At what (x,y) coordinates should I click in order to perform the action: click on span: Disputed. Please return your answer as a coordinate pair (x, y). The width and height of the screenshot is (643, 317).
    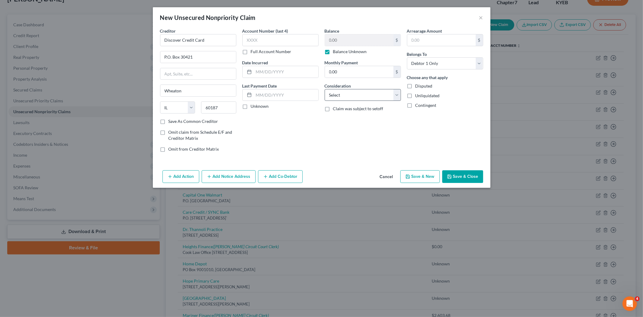
    Looking at the image, I should click on (424, 86).